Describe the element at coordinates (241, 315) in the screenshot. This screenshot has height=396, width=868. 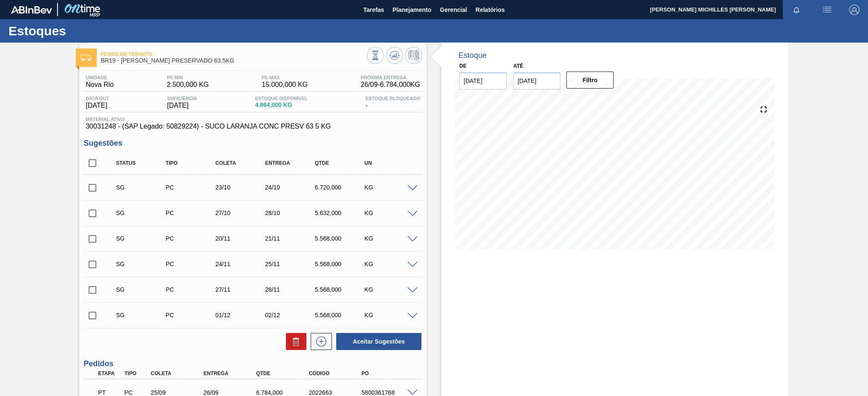
I see `div: 01/12/2025` at that location.